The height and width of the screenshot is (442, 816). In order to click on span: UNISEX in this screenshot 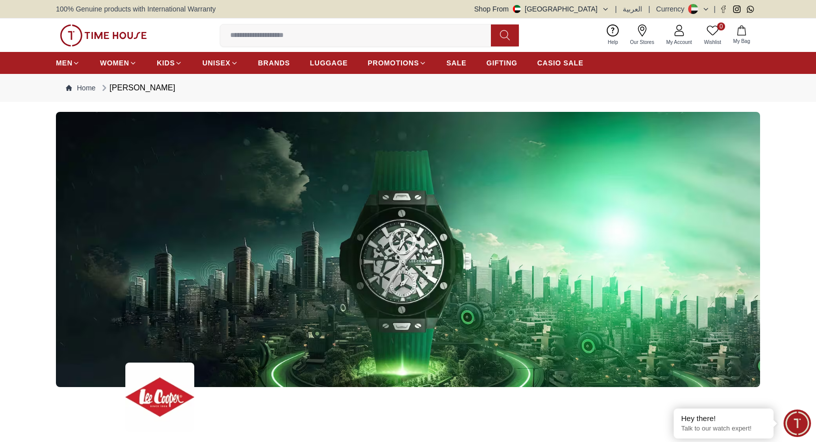, I will do `click(216, 63)`.